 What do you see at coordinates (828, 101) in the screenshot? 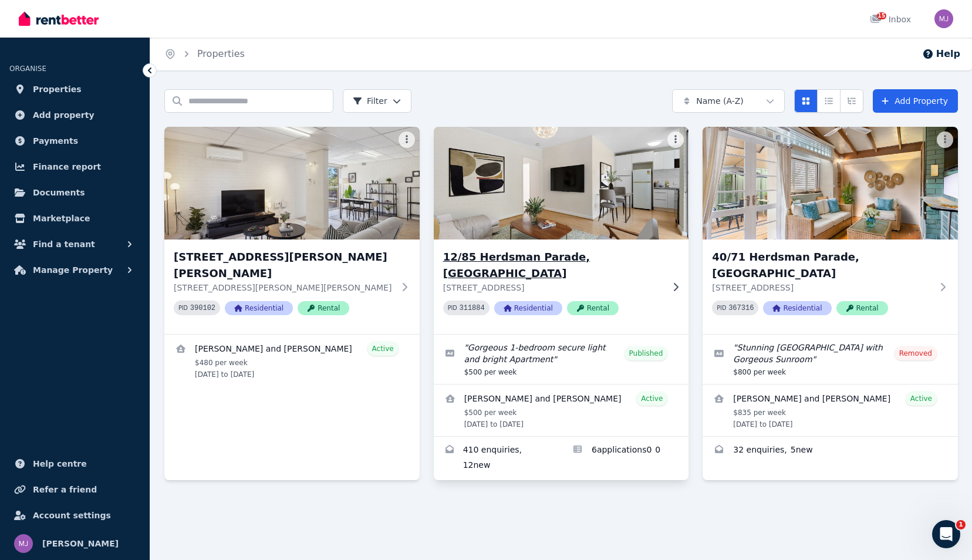
I see `div: View options` at bounding box center [828, 101].